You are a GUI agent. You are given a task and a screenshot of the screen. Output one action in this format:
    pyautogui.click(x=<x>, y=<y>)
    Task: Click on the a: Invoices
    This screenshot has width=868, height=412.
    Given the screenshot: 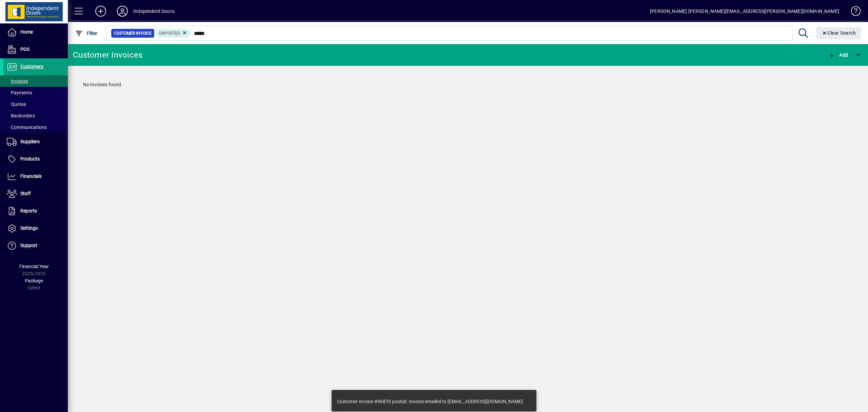 What is the action you would take?
    pyautogui.click(x=36, y=81)
    